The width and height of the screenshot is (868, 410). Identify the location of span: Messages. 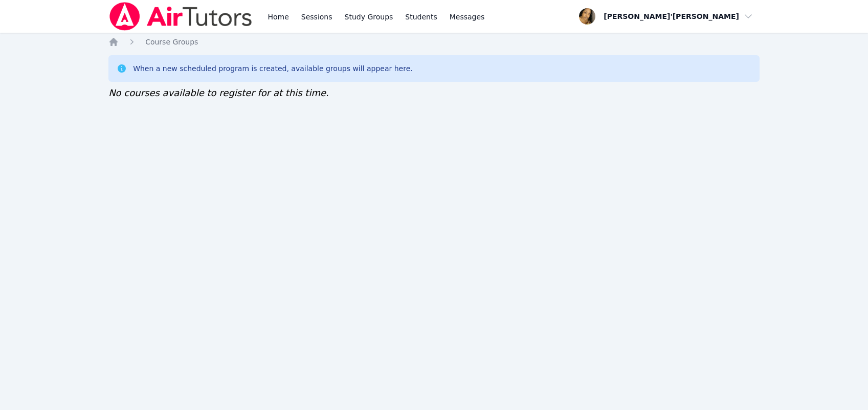
(467, 17).